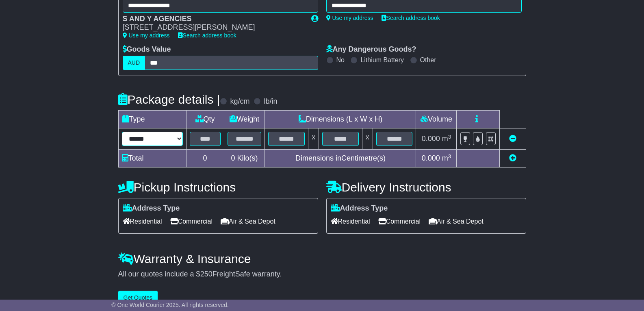 This screenshot has height=311, width=644. Describe the element at coordinates (205, 120) in the screenshot. I see `td: Qty` at that location.